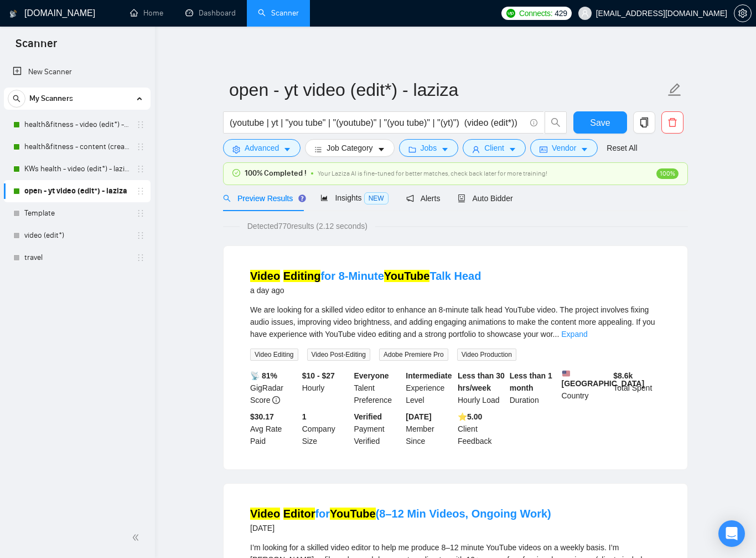 This screenshot has width=756, height=558. What do you see at coordinates (77, 178) in the screenshot?
I see `li: My Scanners` at bounding box center [77, 178].